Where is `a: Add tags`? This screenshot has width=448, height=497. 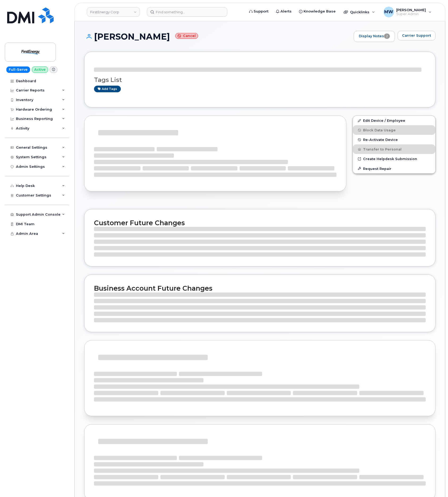 a: Add tags is located at coordinates (107, 89).